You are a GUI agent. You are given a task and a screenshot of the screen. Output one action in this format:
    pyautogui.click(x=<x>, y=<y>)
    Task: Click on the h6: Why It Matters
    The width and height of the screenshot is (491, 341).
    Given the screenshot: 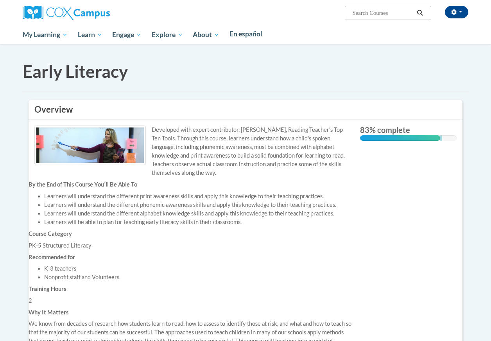 What is the action you would take?
    pyautogui.click(x=191, y=312)
    